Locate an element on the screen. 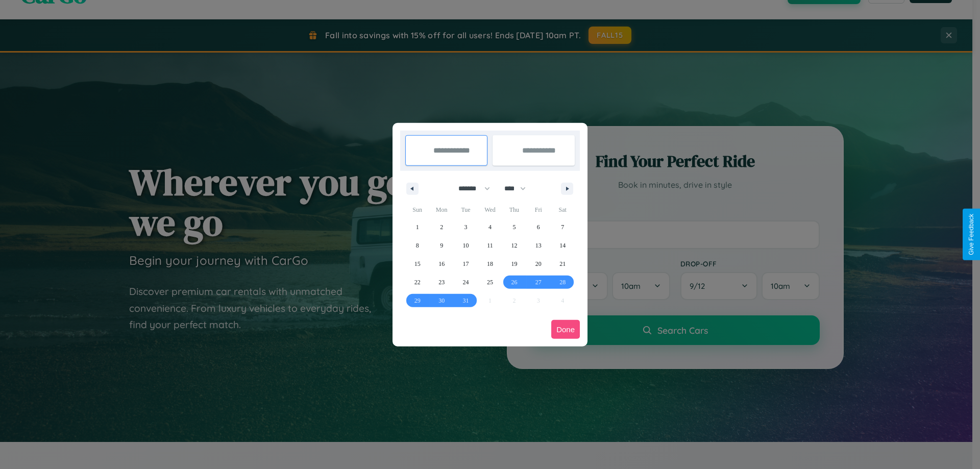  span: 14 is located at coordinates (563, 245).